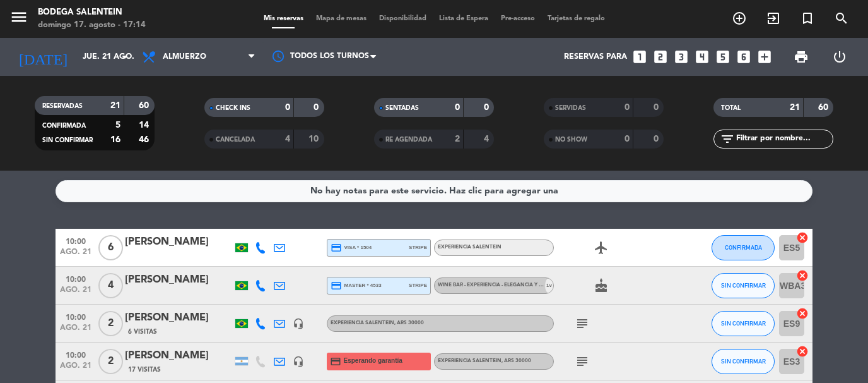 The image size is (868, 383). What do you see at coordinates (233, 108) in the screenshot?
I see `span: CHECK INS` at bounding box center [233, 108].